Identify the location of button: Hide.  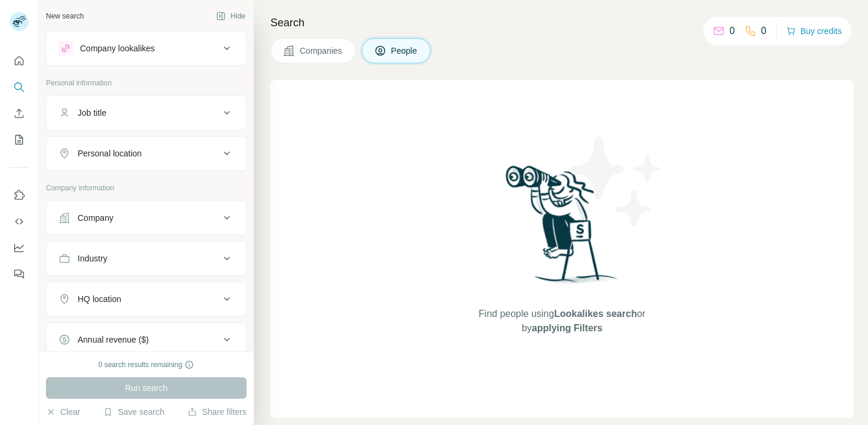
(230, 16).